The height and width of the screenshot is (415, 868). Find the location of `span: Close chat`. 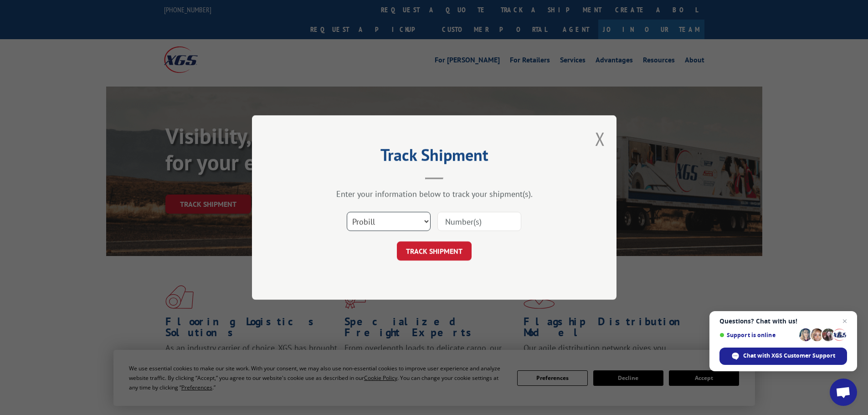

span: Close chat is located at coordinates (845, 321).